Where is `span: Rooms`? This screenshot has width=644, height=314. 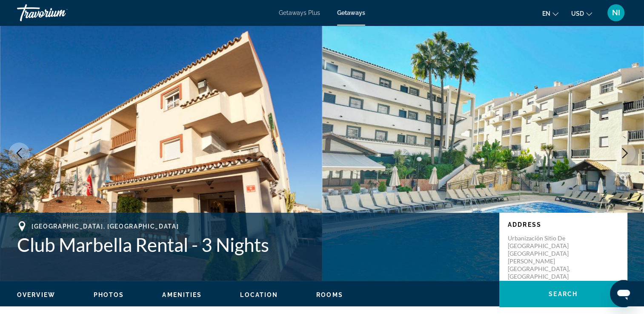 span: Rooms is located at coordinates (330, 295).